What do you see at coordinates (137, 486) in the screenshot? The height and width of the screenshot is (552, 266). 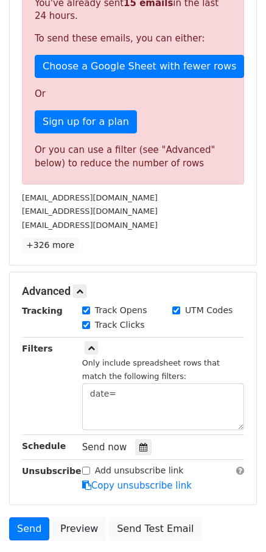 I see `a: Copy unsubscribe link` at bounding box center [137, 486].